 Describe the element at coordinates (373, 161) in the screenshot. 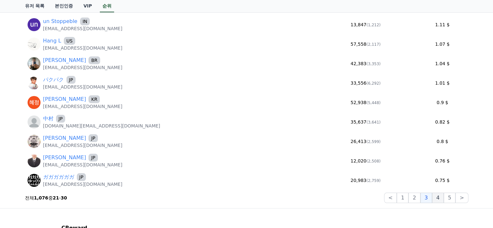

I see `span: (2,508)` at that location.